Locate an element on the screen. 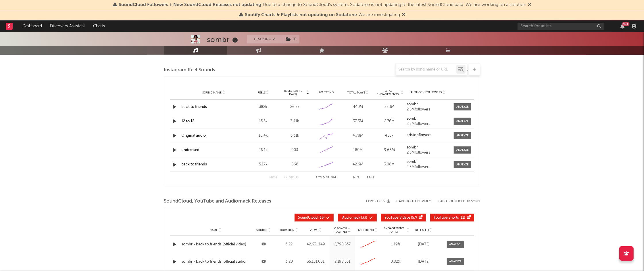 The image size is (644, 271). button: (1) is located at coordinates (291, 39).